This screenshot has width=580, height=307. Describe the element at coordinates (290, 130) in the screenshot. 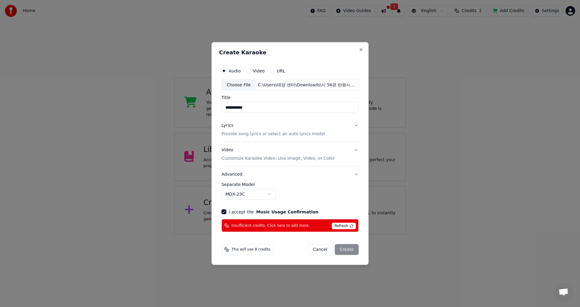

I see `button: LyricsProvide song lyrics or select an auto lyrics model` at that location.